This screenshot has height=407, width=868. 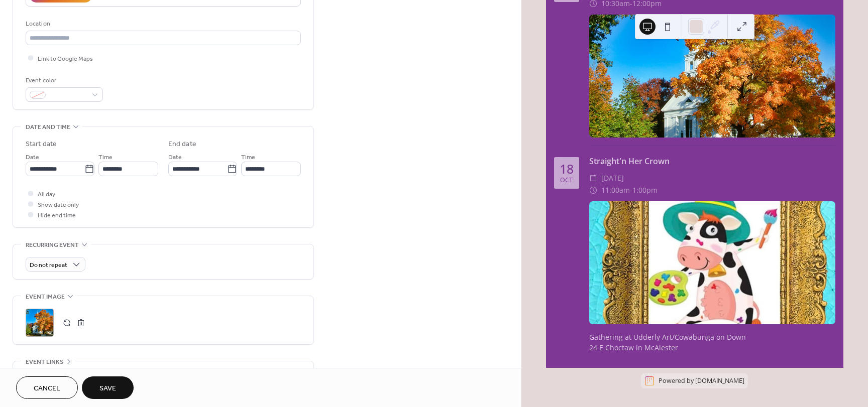 I want to click on div: 18, so click(x=566, y=169).